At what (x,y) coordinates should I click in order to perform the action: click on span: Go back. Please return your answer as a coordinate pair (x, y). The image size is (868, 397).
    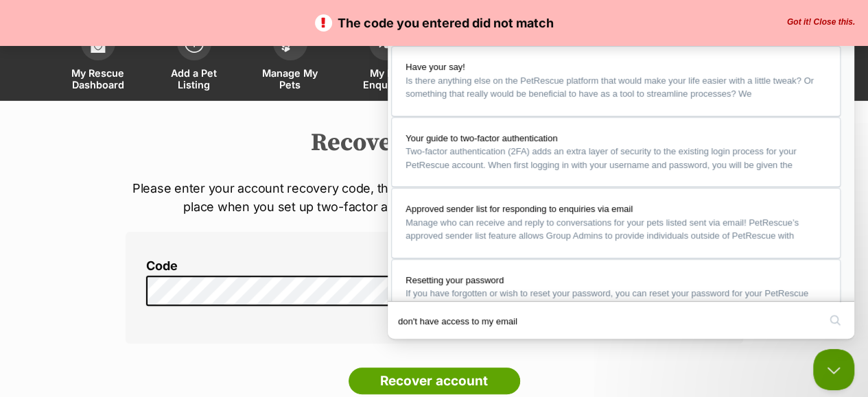
    Looking at the image, I should click on (167, 14).